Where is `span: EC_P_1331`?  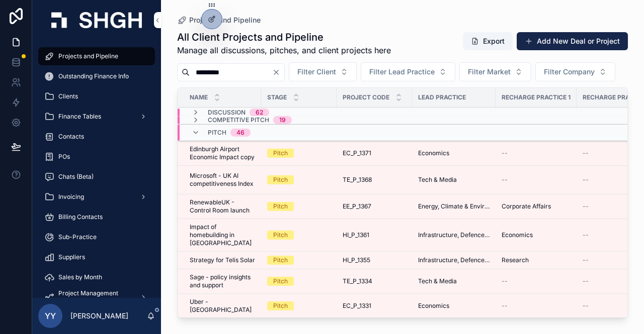 span: EC_P_1331 is located at coordinates (356, 306).